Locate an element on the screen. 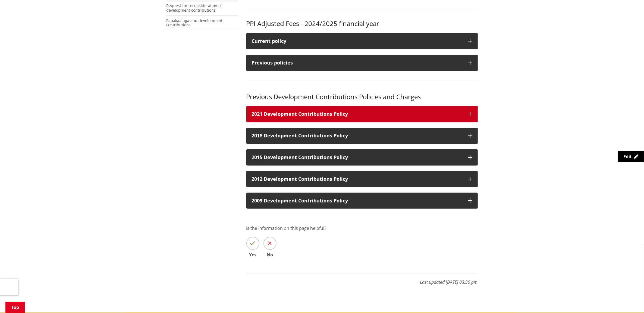  button: 2021 Development Contributions Policy is located at coordinates (362, 114).